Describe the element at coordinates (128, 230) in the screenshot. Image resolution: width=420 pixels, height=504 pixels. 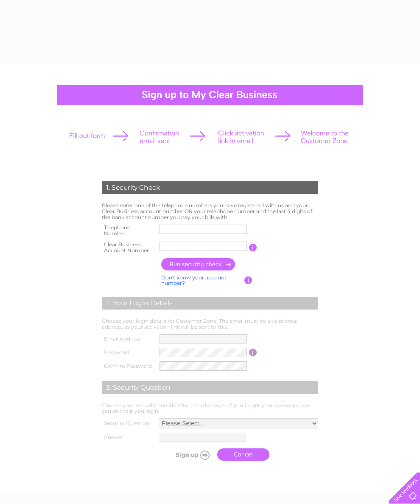
I see `th: Telephone Number` at that location.